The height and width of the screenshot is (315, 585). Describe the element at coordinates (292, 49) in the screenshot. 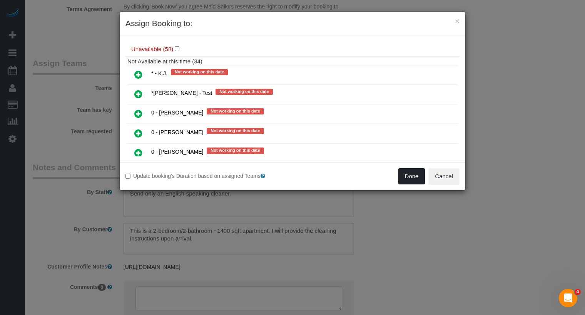

I see `h4: Unavailable (58)` at that location.